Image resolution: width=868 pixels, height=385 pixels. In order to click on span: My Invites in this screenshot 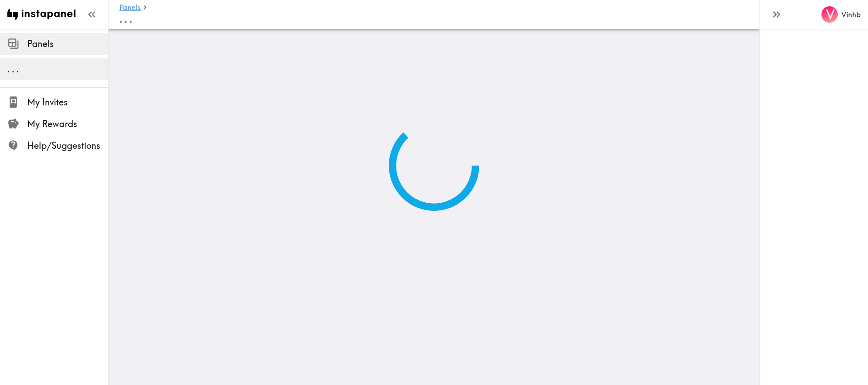, I will do `click(68, 103)`.